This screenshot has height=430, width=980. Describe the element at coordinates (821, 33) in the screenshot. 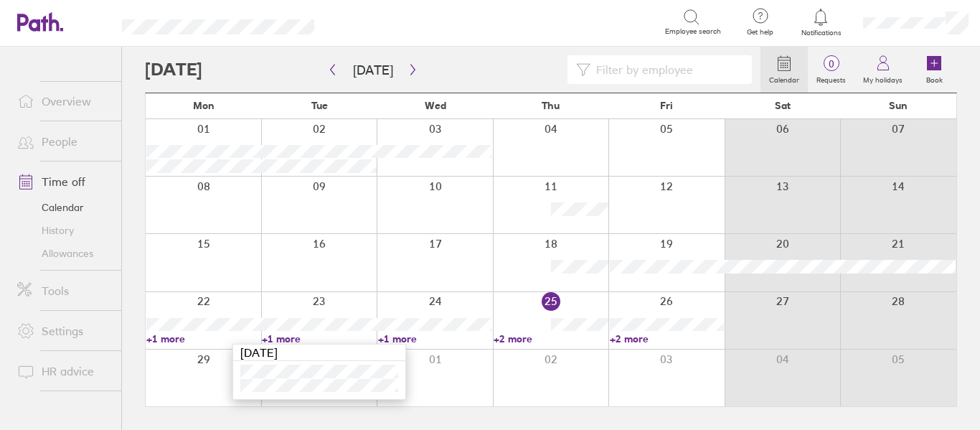

I see `span: Notifications` at that location.